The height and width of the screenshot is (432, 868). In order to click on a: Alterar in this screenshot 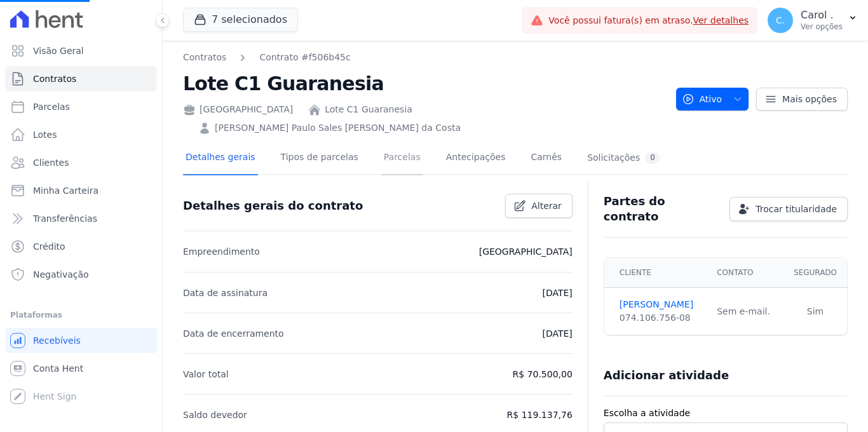, I will do `click(539, 206)`.